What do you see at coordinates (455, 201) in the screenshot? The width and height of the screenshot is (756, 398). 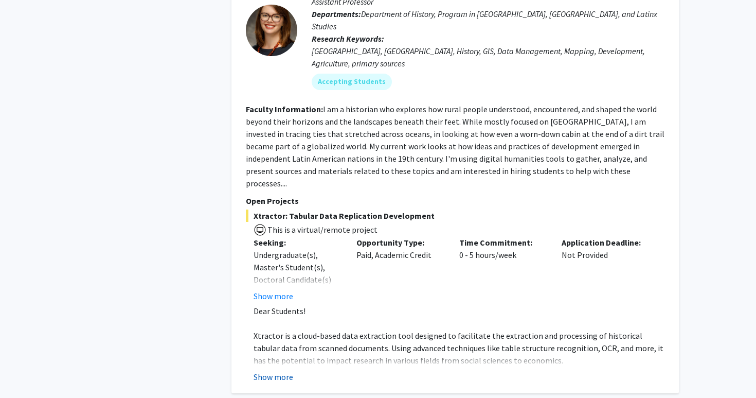 I see `p: Open Projects` at bounding box center [455, 201].